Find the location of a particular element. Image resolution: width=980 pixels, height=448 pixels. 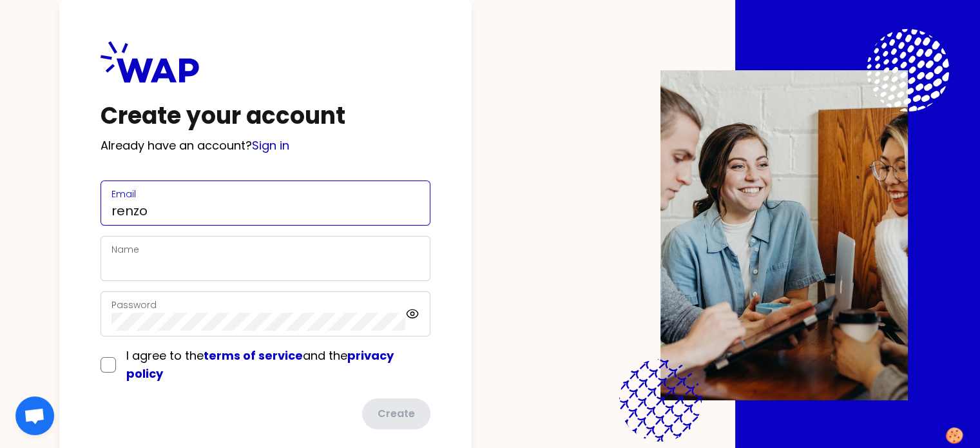

h1: Create your account is located at coordinates (266, 116).